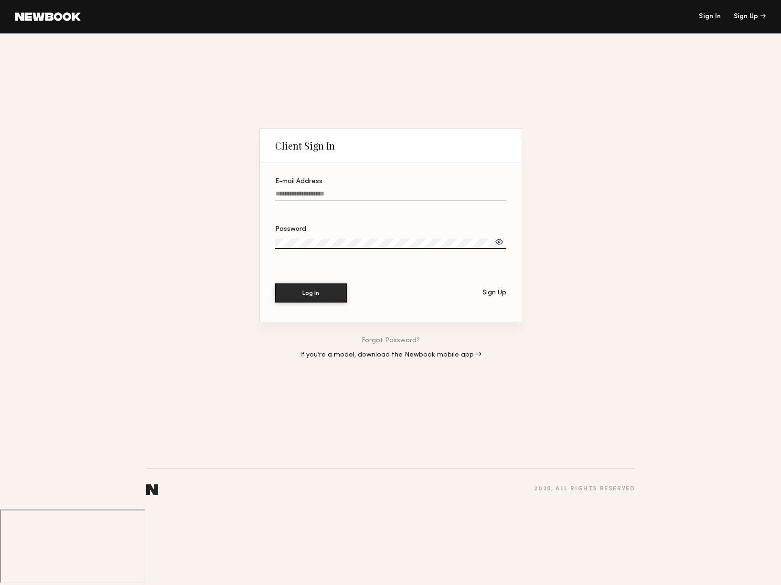 This screenshot has width=781, height=585. I want to click on a: If you’re a model, download the Newbook mobile app →, so click(391, 355).